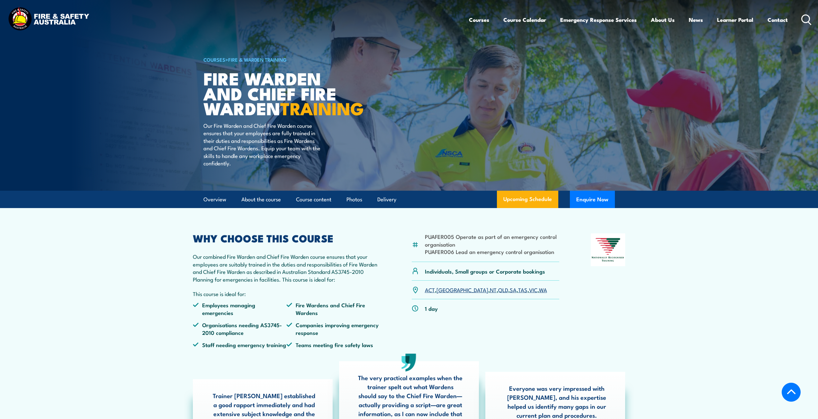 The height and width of the screenshot is (419, 818). What do you see at coordinates (735, 20) in the screenshot?
I see `a: Learner Portal` at bounding box center [735, 20].